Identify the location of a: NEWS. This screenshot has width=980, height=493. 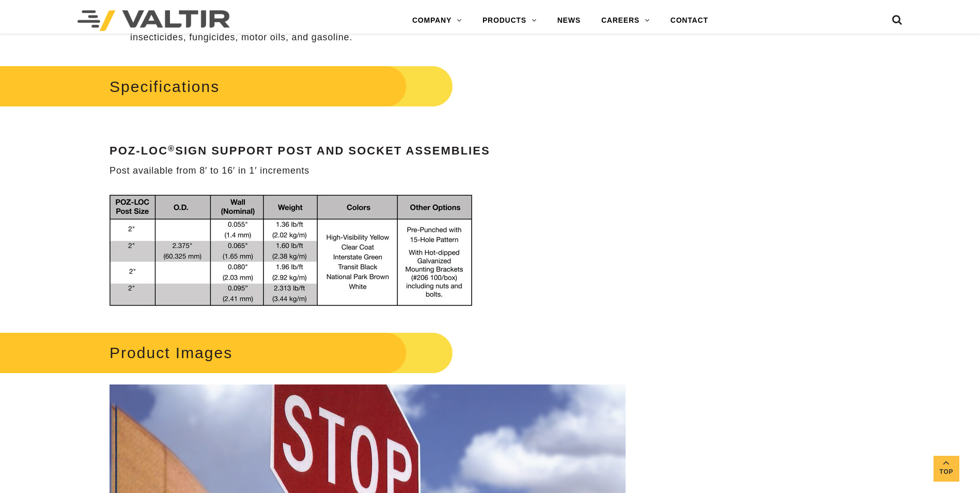
(569, 21).